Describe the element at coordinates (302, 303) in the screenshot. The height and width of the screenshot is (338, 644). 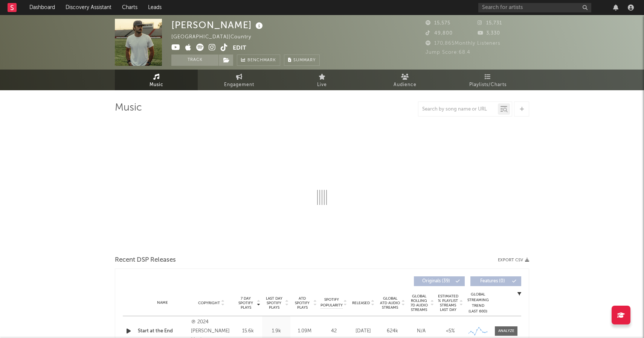
I see `span: ATD Spotify Plays` at that location.